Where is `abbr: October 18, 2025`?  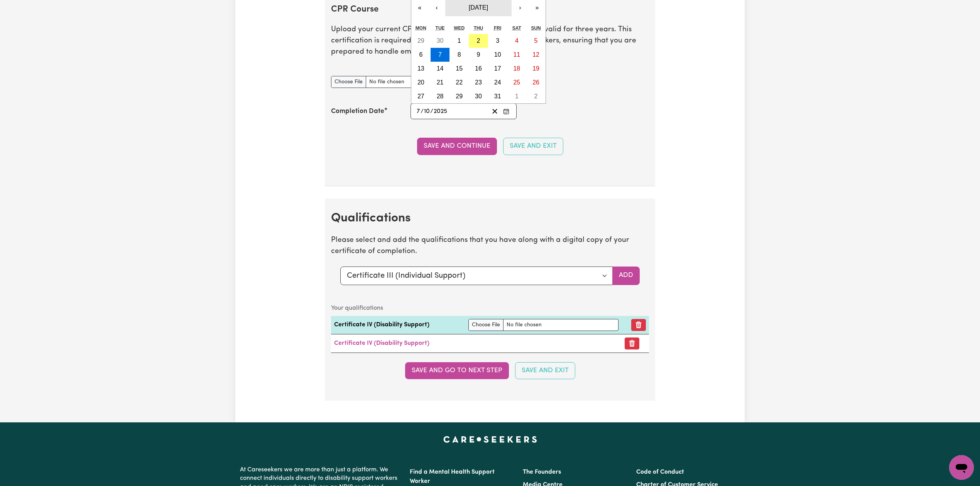
abbr: October 18, 2025 is located at coordinates (516, 68).